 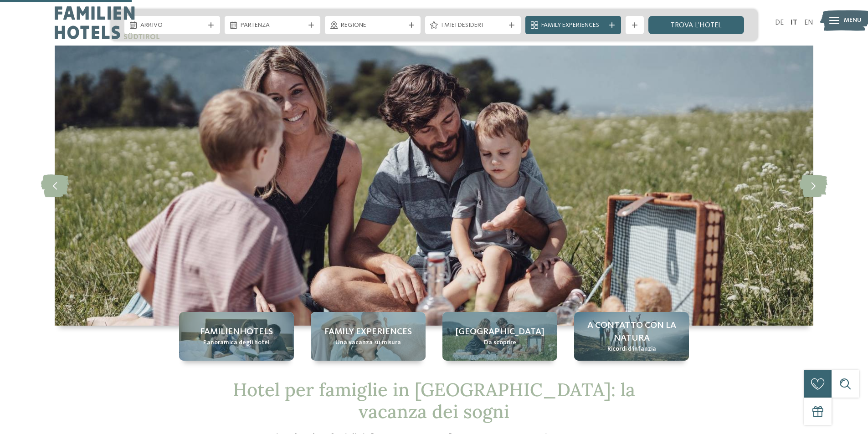 I want to click on span: Familienhotels, so click(x=237, y=332).